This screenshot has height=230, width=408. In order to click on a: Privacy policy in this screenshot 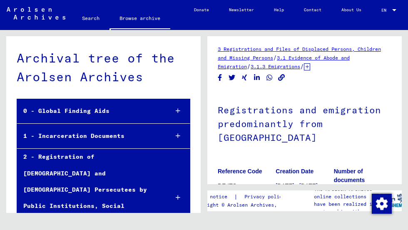, I will do `click(266, 196)`.